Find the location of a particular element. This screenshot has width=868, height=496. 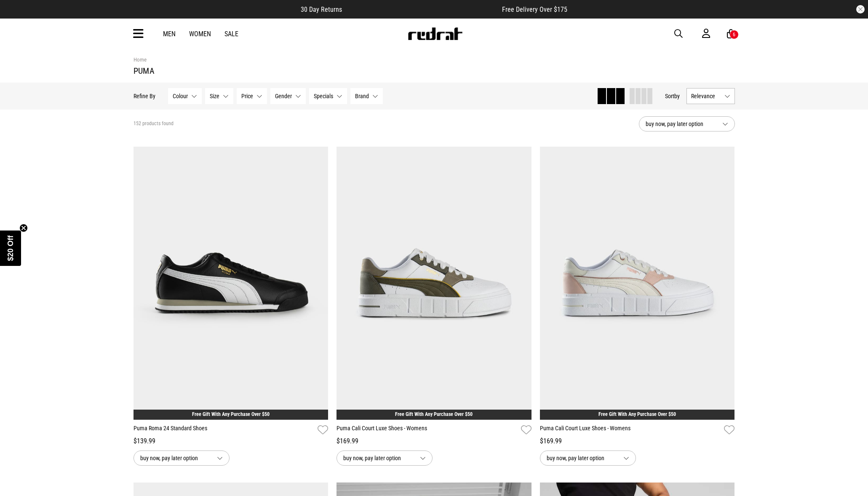

div: 6 is located at coordinates (734, 34).